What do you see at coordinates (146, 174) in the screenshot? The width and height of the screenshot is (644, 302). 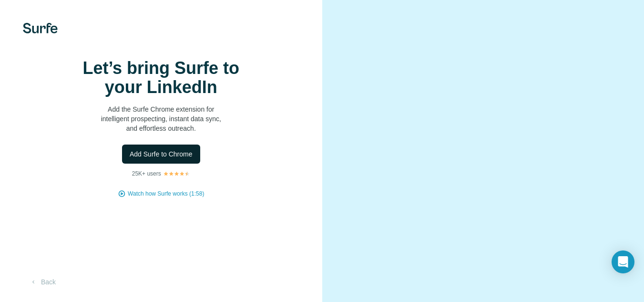 I see `p: 25K+ users` at bounding box center [146, 174].